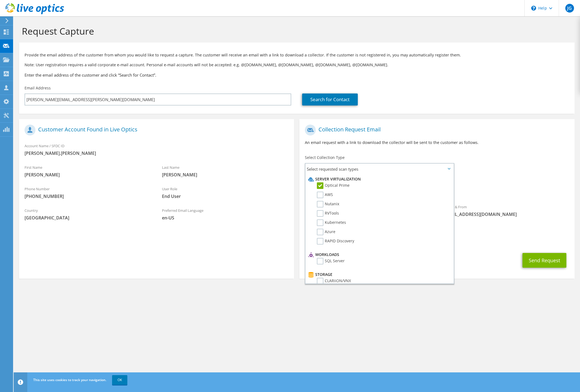 The height and width of the screenshot is (392, 580). Describe the element at coordinates (437, 188) in the screenshot. I see `div: Requested Collections` at that location.